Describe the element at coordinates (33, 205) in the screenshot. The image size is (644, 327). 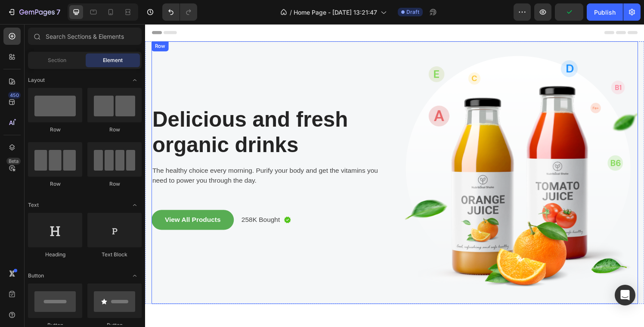
I see `span: Text` at that location.